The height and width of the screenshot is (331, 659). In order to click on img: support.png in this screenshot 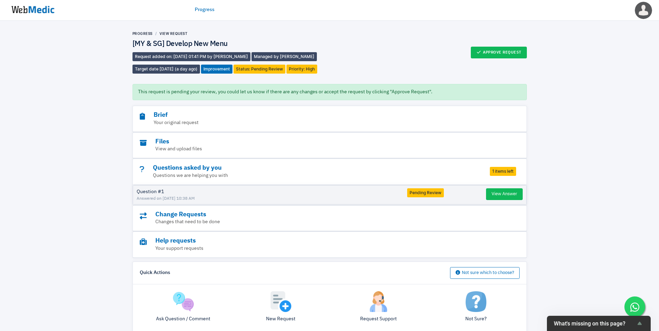, I will do `click(378, 302)`.